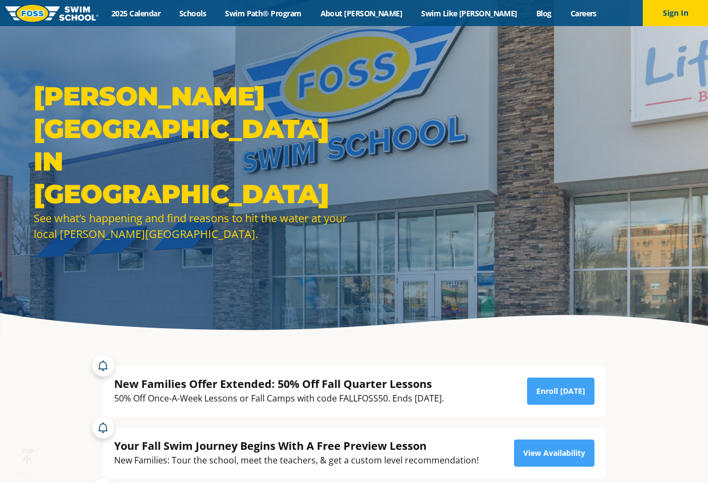  What do you see at coordinates (279, 384) in the screenshot?
I see `div: New Families Offer Extended: 50% Off Fall Quarter Lessons` at bounding box center [279, 384].